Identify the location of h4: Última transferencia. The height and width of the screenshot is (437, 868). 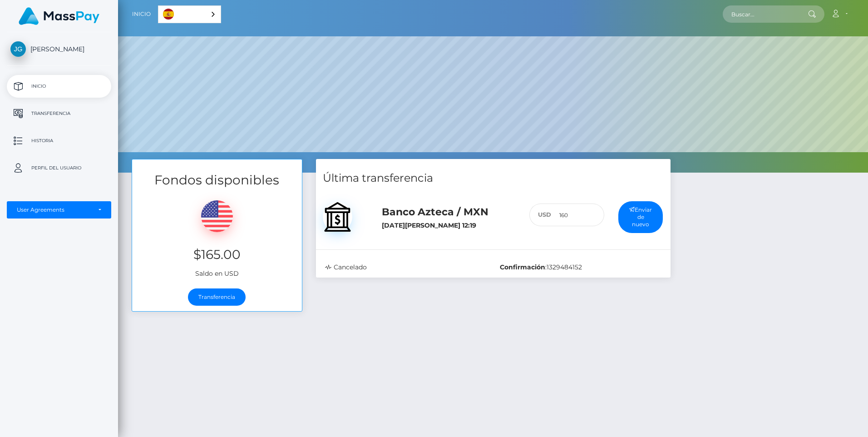
(493, 178).